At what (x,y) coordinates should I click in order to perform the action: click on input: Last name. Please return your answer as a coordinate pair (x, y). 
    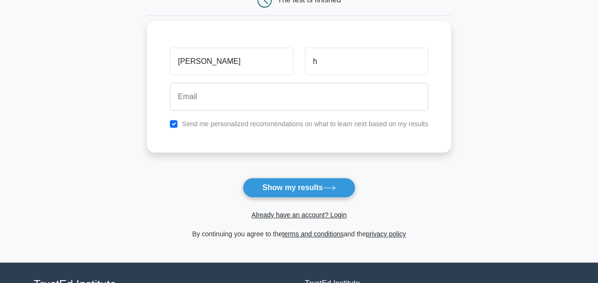
    Looking at the image, I should click on (366, 61).